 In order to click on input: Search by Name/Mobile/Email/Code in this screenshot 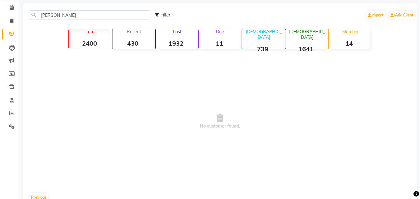, I will do `click(90, 15)`.